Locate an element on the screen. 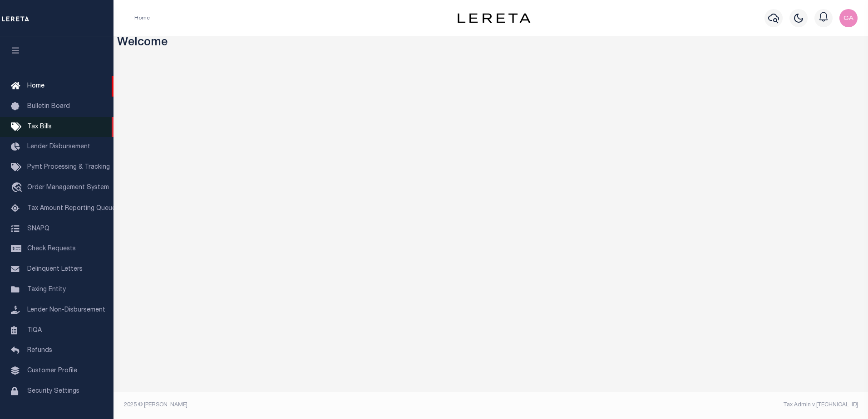 Image resolution: width=868 pixels, height=419 pixels. span: Tax Bills is located at coordinates (39, 127).